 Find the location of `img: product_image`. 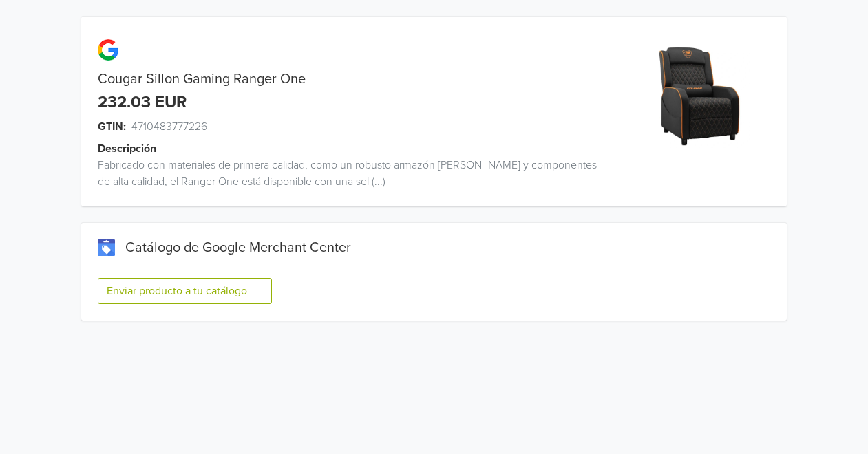

img: product_image is located at coordinates (698, 96).